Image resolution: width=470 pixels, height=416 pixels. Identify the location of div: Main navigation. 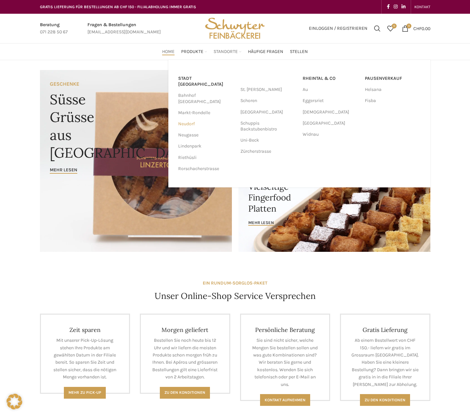
(235, 52).